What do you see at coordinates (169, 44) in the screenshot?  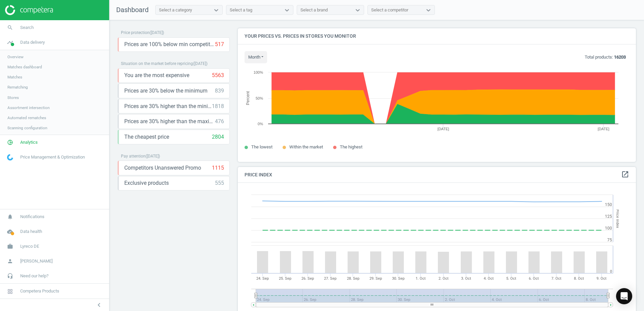 I see `span: Prices are 100% below min competitor` at bounding box center [169, 44].